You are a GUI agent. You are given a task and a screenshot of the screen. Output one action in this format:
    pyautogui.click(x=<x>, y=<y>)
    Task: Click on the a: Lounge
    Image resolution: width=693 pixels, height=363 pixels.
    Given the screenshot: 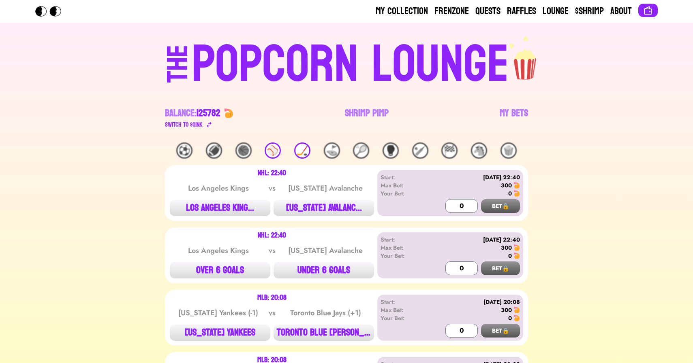 What is the action you would take?
    pyautogui.click(x=555, y=11)
    